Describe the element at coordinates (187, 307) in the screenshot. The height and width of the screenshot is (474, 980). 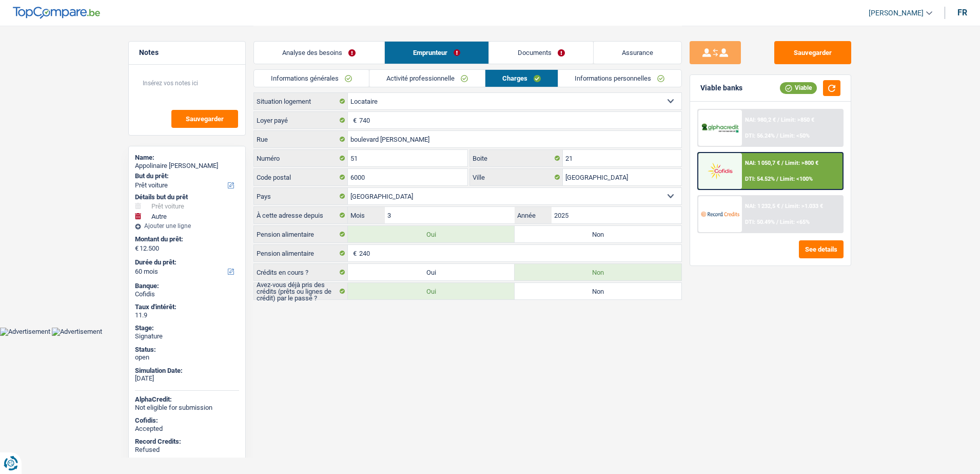
I see `div: Taux d'intérêt:` at that location.